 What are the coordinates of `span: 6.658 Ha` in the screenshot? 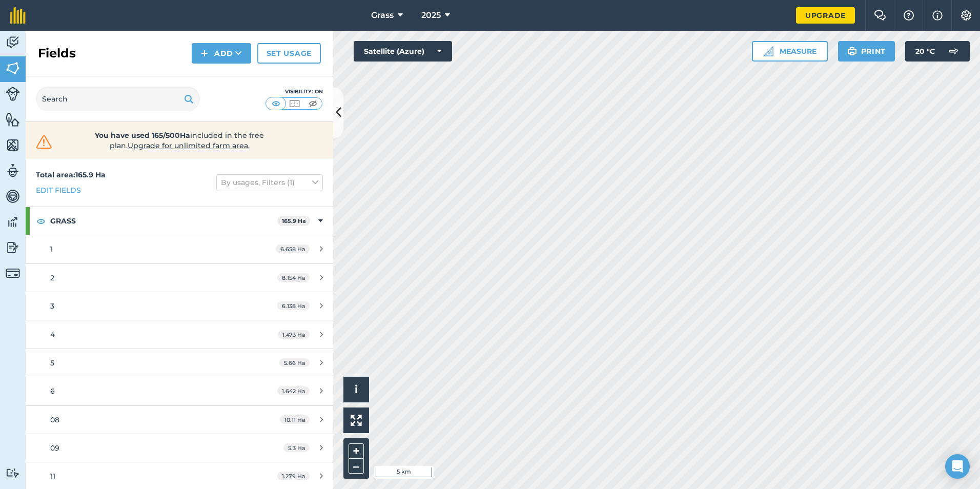 It's located at (292, 248).